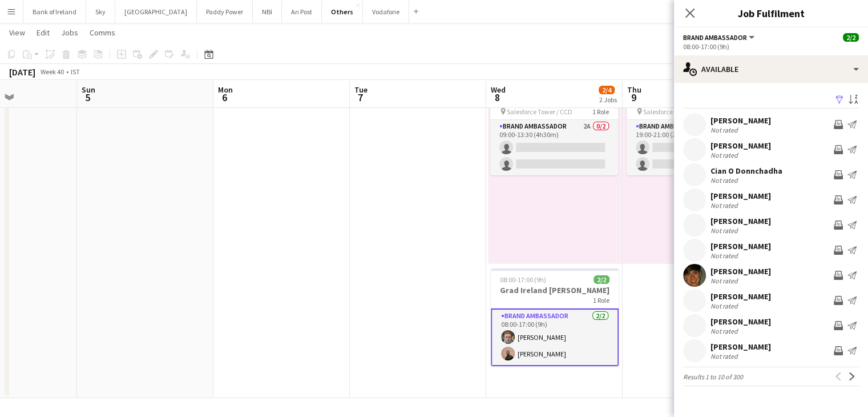  What do you see at coordinates (302, 11) in the screenshot?
I see `button: An Post` at bounding box center [302, 11].